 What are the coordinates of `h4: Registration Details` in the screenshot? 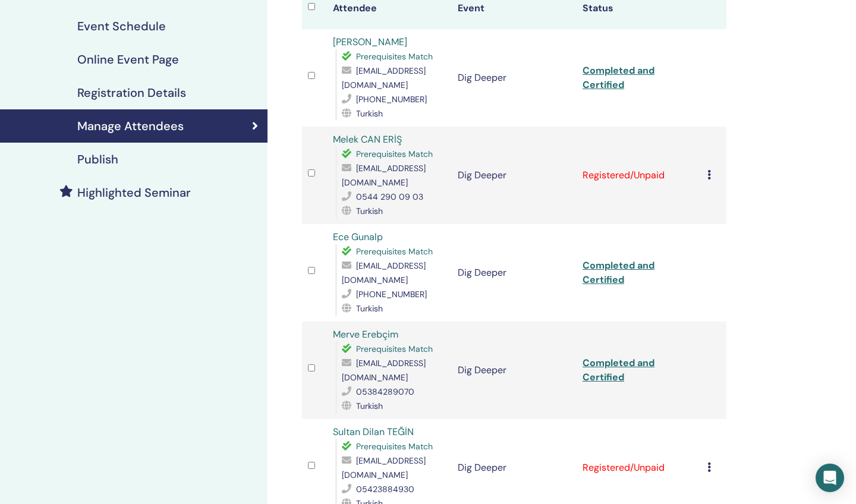 It's located at (131, 92).